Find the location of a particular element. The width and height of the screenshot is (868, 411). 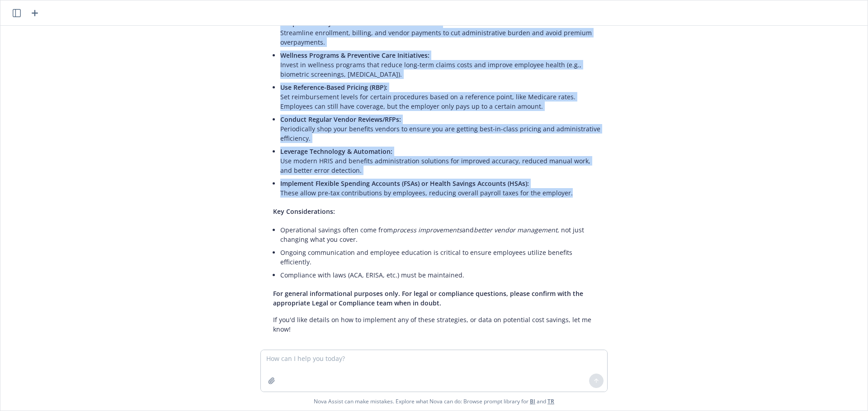

span: For general informational purposes only. For legal or compliance questions, please confirm with t... is located at coordinates (428, 298).